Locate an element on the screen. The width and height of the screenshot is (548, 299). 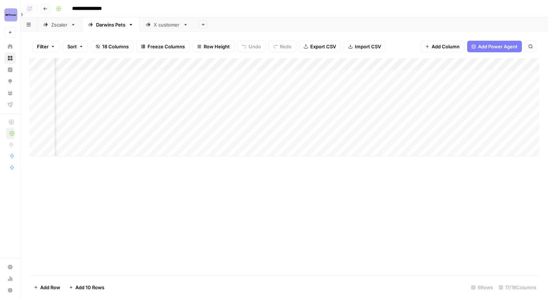
a: Zscaler is located at coordinates (59, 25).